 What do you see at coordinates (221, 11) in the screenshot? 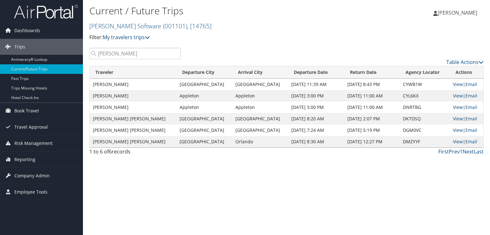
I see `h1: Current / Future Trips` at bounding box center [221, 11].